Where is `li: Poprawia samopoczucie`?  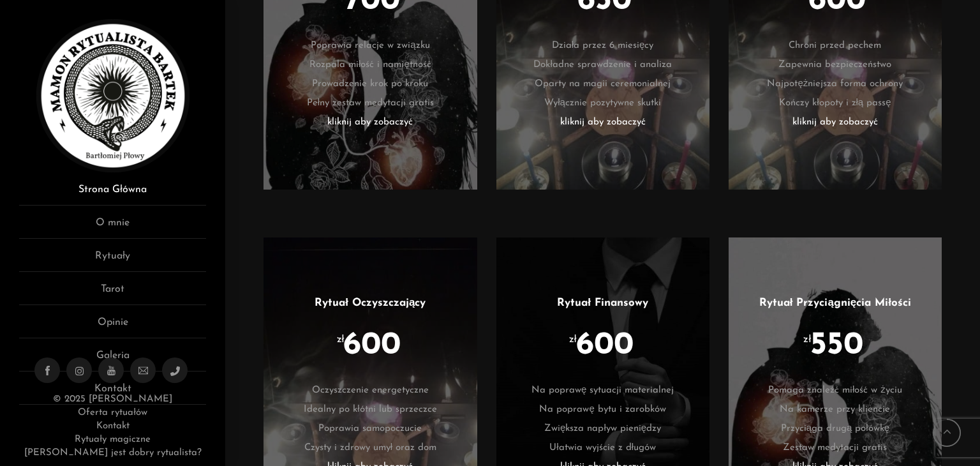
li: Poprawia samopoczucie is located at coordinates (370, 429).